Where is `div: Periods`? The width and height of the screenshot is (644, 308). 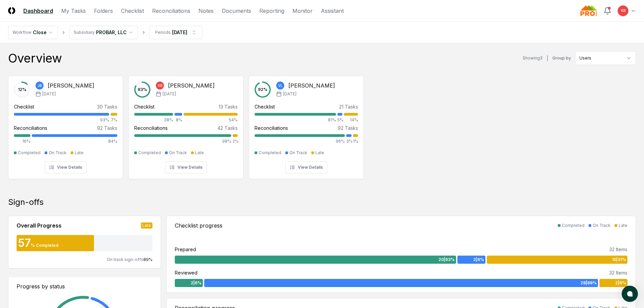 div: Periods is located at coordinates (163, 33).